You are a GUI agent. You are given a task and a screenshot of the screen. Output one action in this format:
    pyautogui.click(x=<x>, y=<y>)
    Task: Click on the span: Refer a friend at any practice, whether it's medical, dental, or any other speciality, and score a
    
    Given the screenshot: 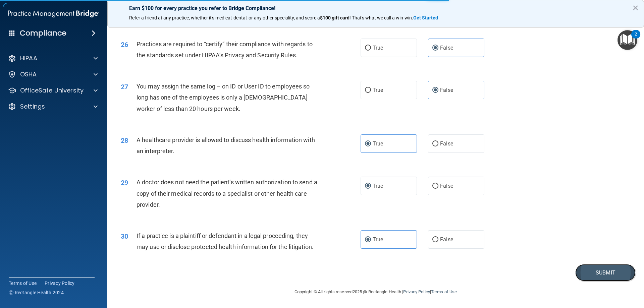 What is the action you would take?
    pyautogui.click(x=224, y=18)
    